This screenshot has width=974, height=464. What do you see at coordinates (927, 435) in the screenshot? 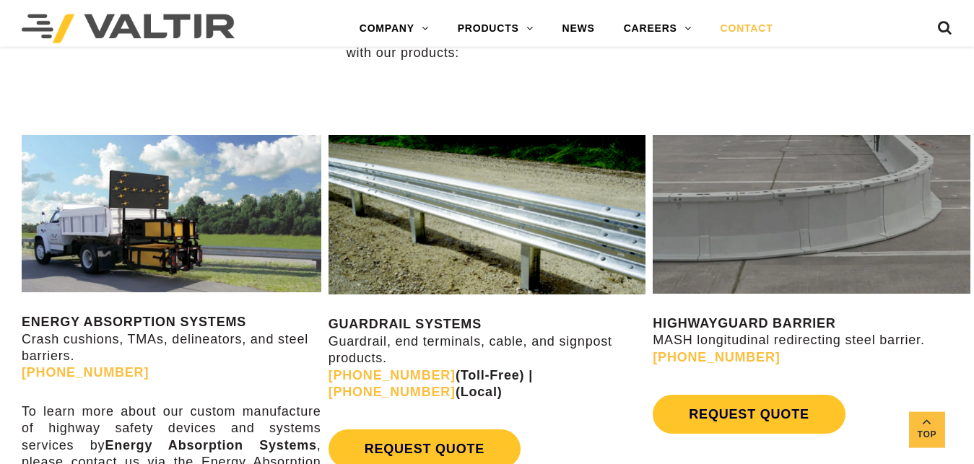
I see `span: Top` at bounding box center [927, 435].